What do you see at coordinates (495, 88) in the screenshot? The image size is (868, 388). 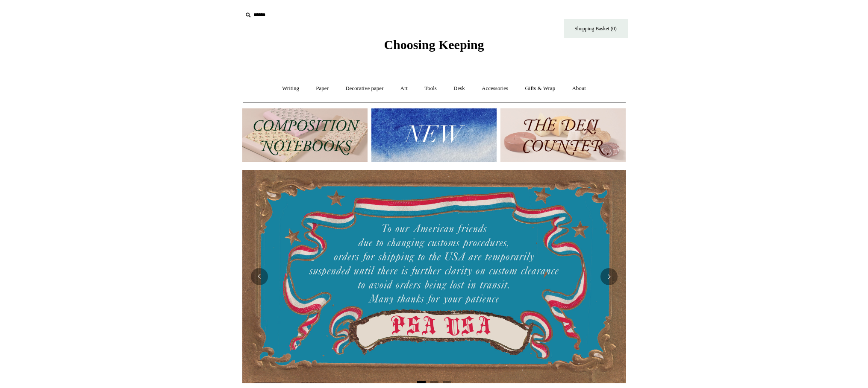 I see `a: Accessories` at bounding box center [495, 88].